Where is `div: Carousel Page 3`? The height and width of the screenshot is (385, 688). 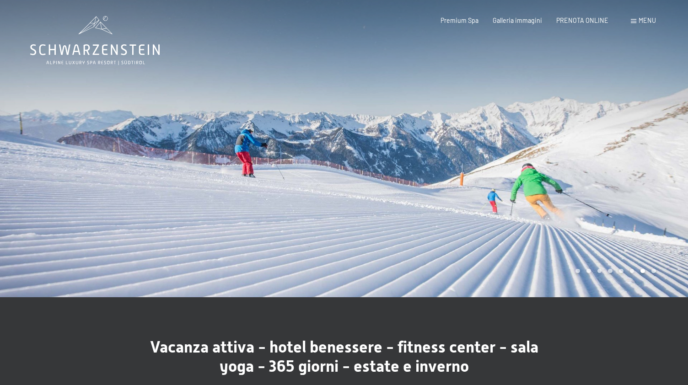 div: Carousel Page 3 is located at coordinates (600, 271).